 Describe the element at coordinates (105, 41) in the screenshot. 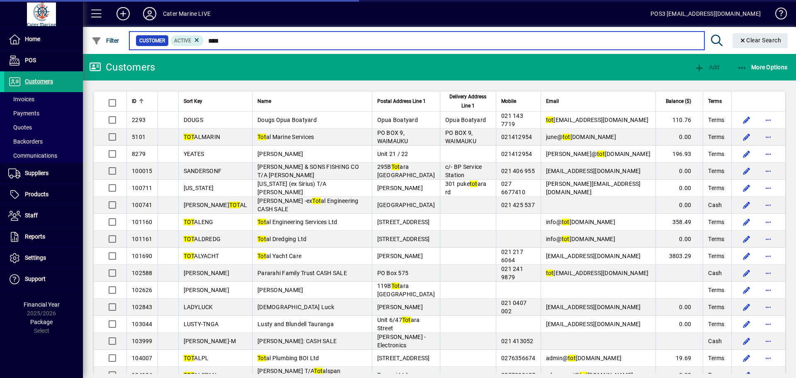

I see `span: Filter` at that location.